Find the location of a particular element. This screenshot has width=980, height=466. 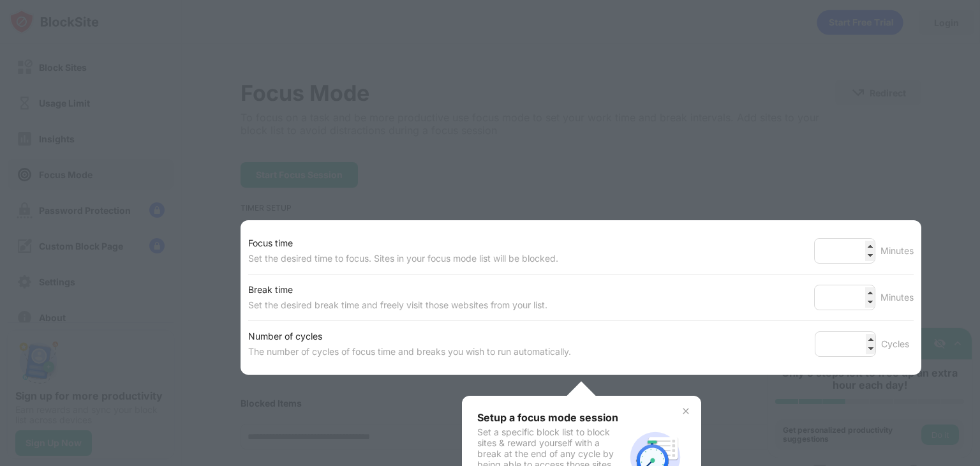

div: Set the desired break time and freely visit those websites from your list. is located at coordinates (397, 305).